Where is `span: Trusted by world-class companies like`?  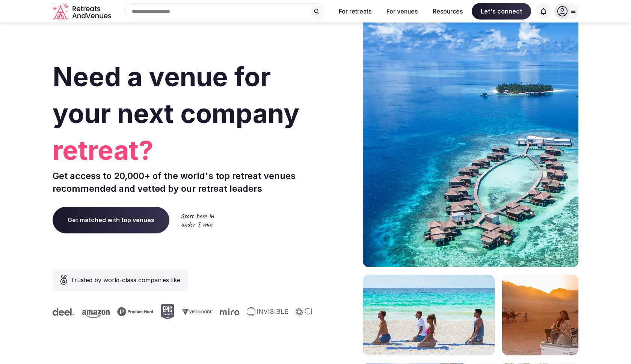
span: Trusted by world-class companies like is located at coordinates (126, 280).